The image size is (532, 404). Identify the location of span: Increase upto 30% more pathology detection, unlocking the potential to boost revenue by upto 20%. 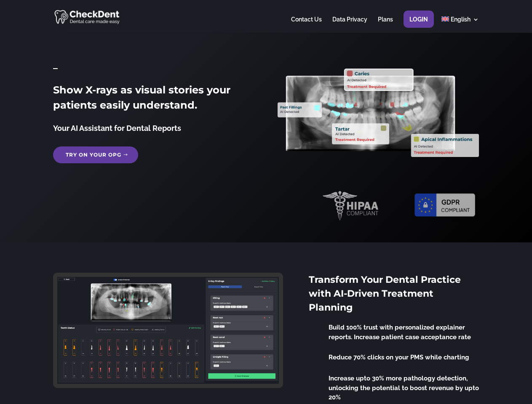
(403, 387).